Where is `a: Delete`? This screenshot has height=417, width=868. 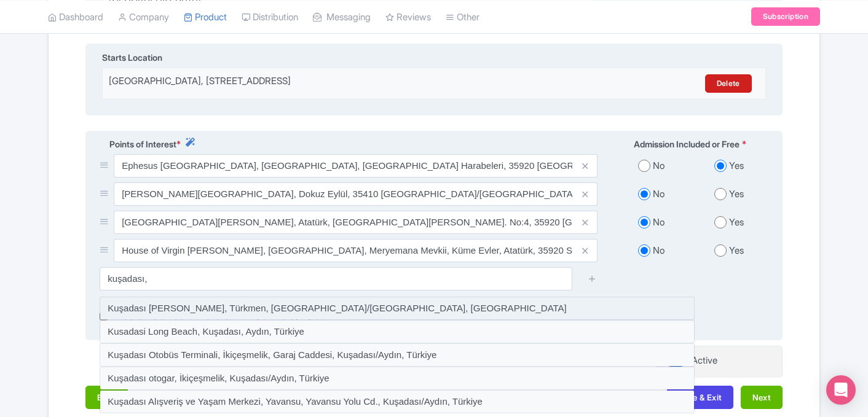 a: Delete is located at coordinates (729, 84).